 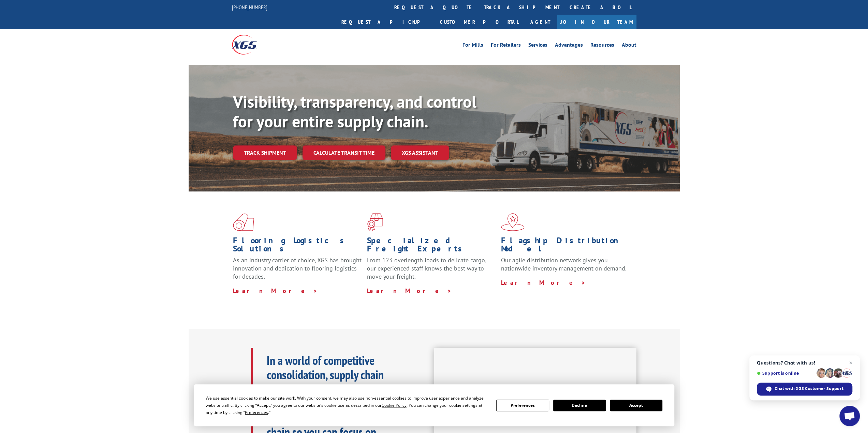 I want to click on span: As an industry carrier of choice, XGS has brought innovation and dedication to flooring logistics..., so click(x=297, y=268).